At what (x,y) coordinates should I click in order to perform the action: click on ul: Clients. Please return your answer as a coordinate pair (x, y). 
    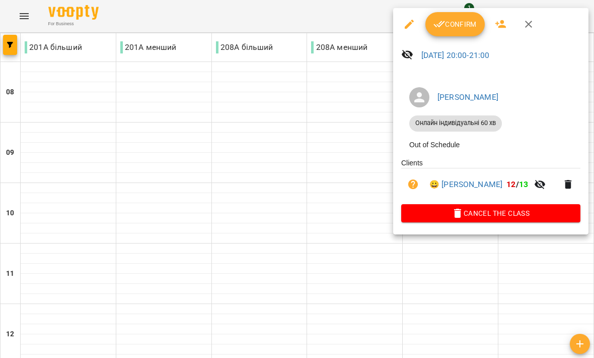
    Looking at the image, I should click on (491, 181).